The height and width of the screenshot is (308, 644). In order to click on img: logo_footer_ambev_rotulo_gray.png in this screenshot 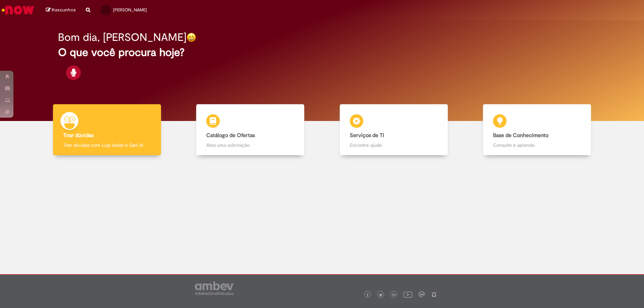, I will do `click(214, 288)`.